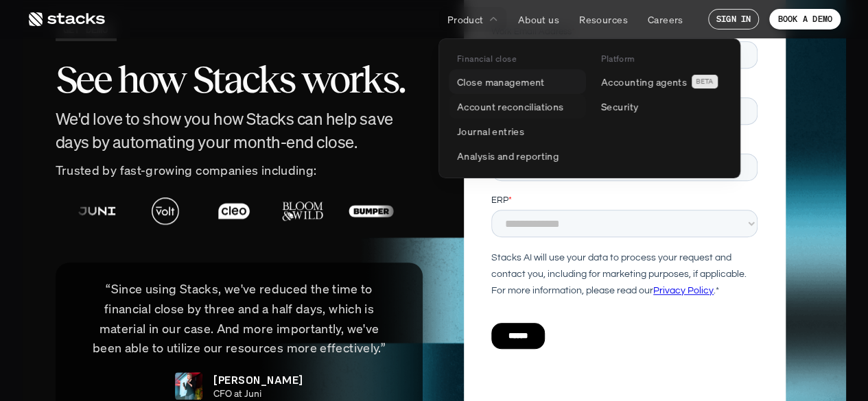 The width and height of the screenshot is (868, 401). I want to click on p: Resources, so click(603, 19).